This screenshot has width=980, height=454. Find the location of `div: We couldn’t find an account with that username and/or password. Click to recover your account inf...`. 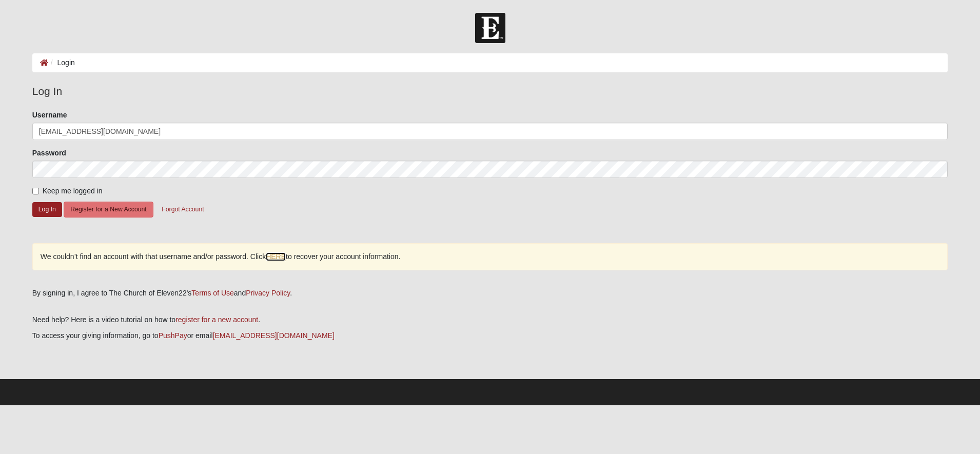

div: We couldn’t find an account with that username and/or password. Click to recover your account inf... is located at coordinates (490, 257).